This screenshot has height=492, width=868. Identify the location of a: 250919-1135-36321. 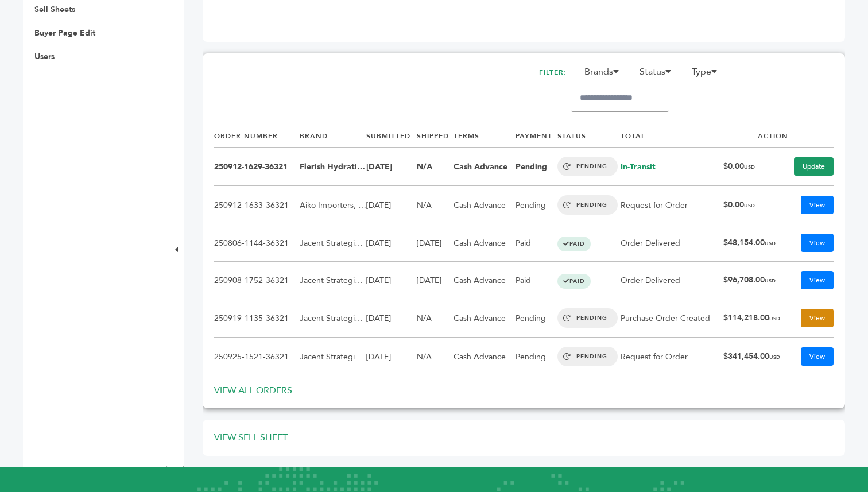
(251, 318).